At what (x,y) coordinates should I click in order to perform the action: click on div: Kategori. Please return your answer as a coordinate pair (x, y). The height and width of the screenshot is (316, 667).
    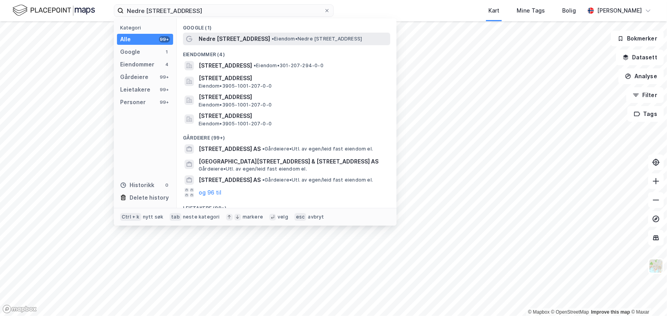
    Looking at the image, I should click on (146, 27).